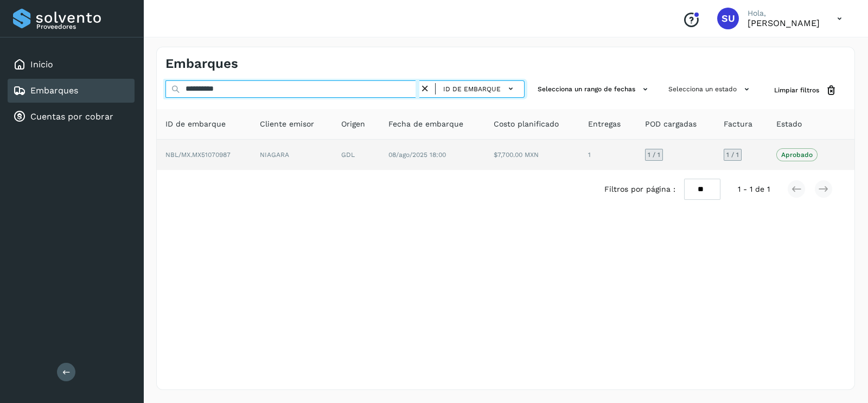  I want to click on span: NBL/MX.MX51070987, so click(198, 155).